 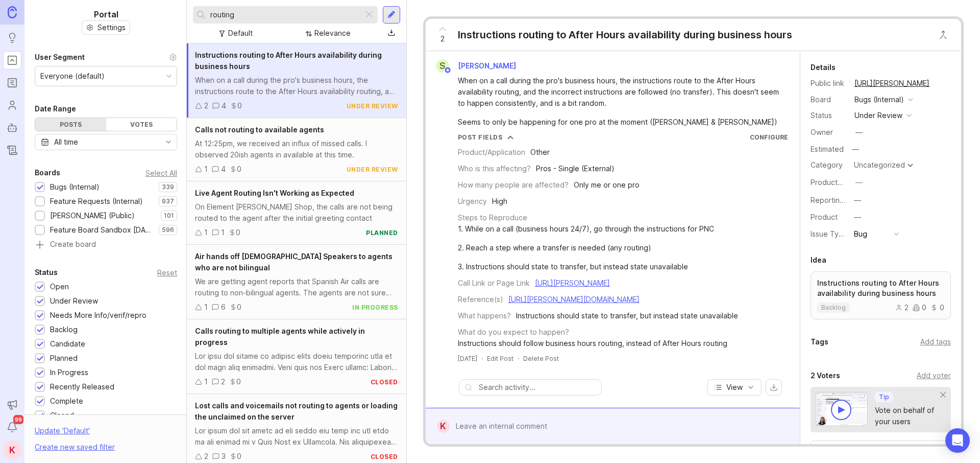 I want to click on div: Steps to Reproduce, so click(x=492, y=218).